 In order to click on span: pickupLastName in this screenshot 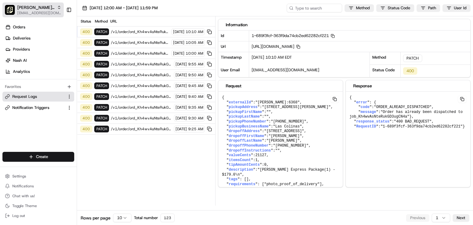, I will do `click(244, 116)`.